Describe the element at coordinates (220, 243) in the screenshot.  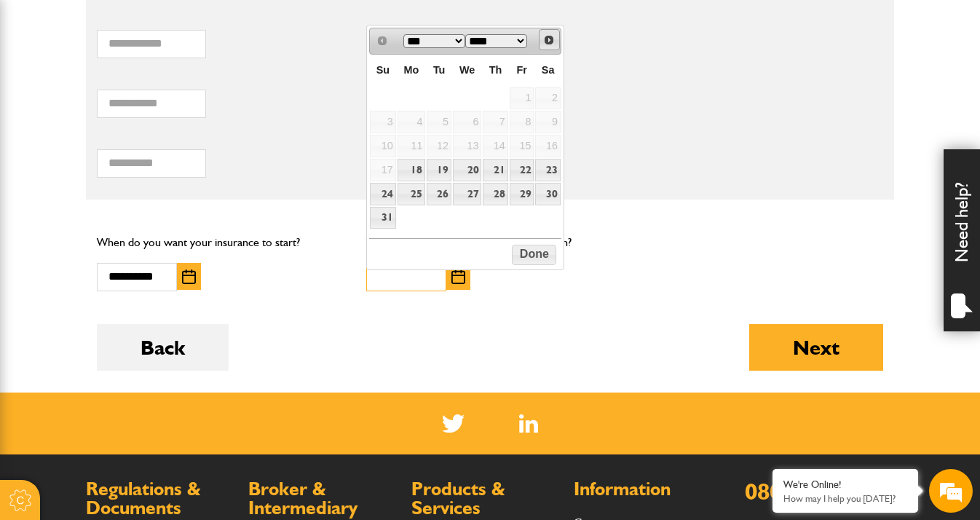
I see `p: When do you want your insurance to start?` at that location.